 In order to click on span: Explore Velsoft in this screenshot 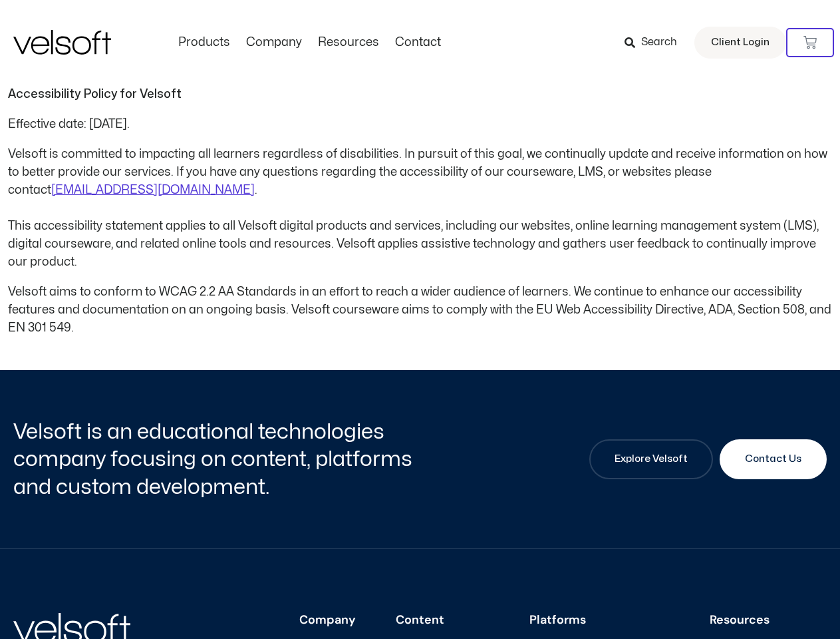, I will do `click(651, 459)`.